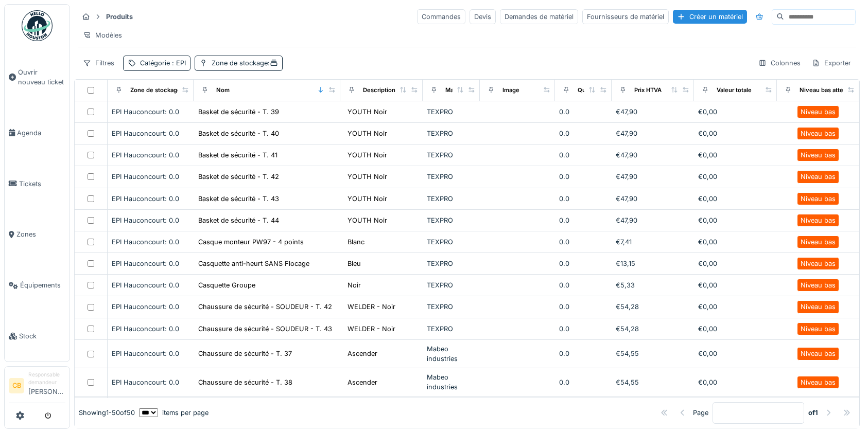 This screenshot has height=433, width=868. I want to click on div: Chaussure de sécurité - SOUDEUR - T. 43, so click(265, 329).